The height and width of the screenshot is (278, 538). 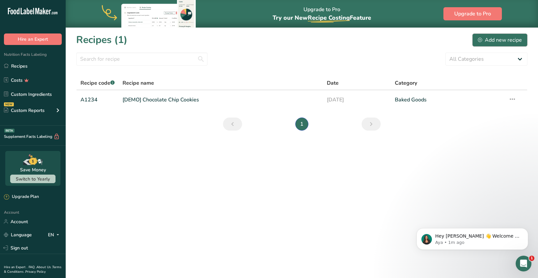 What do you see at coordinates (55, 235) in the screenshot?
I see `div: EN` at bounding box center [55, 235].